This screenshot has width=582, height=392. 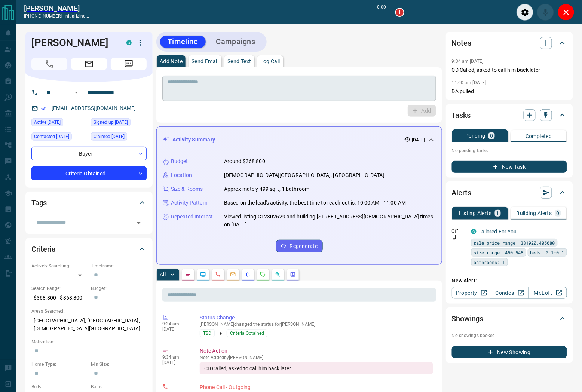 What do you see at coordinates (317, 368) in the screenshot?
I see `div: CD Called, asked to call him back later` at bounding box center [317, 368].